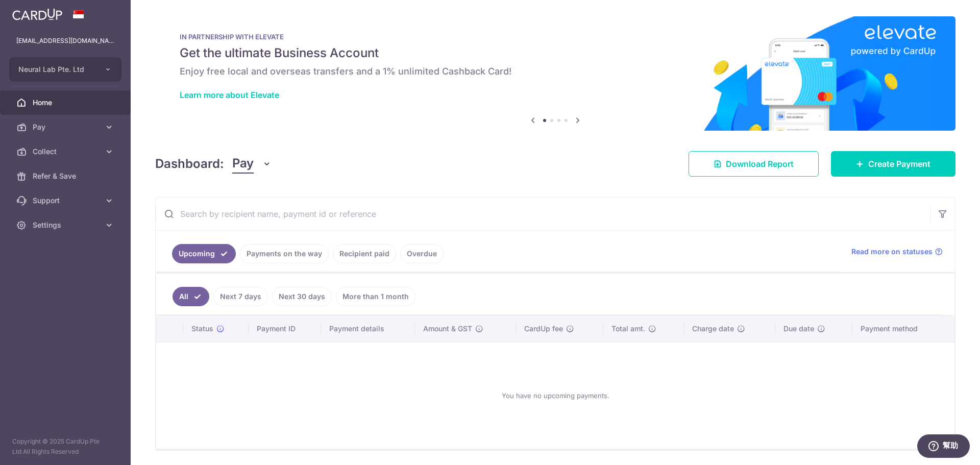 The image size is (980, 465). Describe the element at coordinates (301, 297) in the screenshot. I see `a: Next 30 days` at that location.